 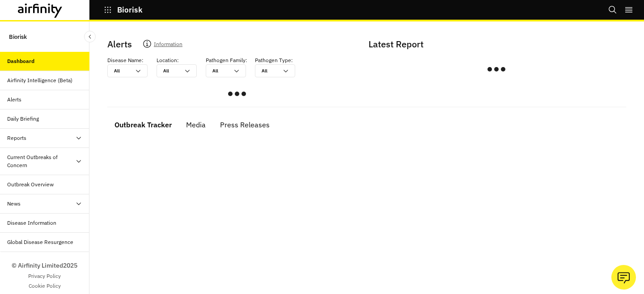 I want to click on div: Outbreak Overview, so click(x=31, y=184).